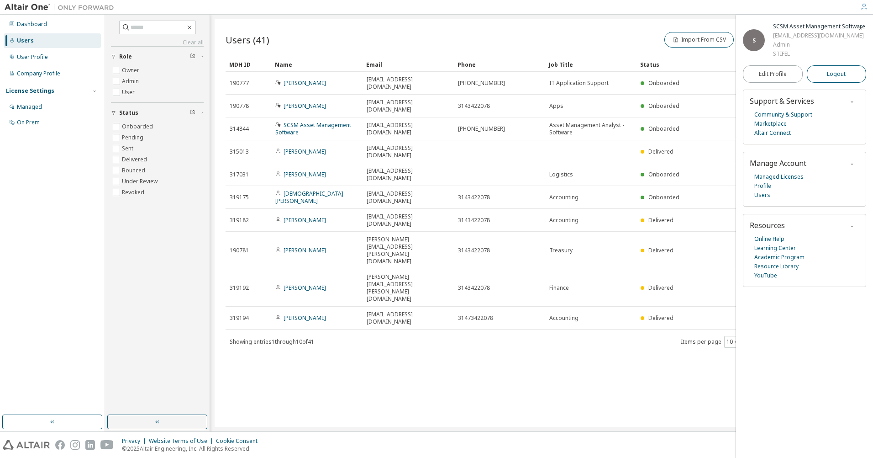 The image size is (873, 458). Describe the element at coordinates (26, 444) in the screenshot. I see `img: altair_logo.svg` at that location.